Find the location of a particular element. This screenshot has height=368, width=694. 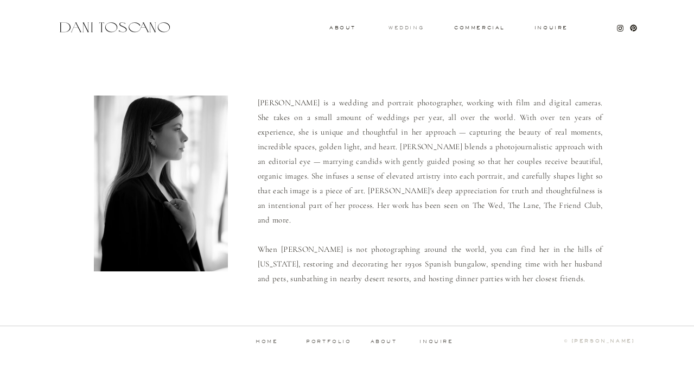

h3: Inquire is located at coordinates (552, 28).